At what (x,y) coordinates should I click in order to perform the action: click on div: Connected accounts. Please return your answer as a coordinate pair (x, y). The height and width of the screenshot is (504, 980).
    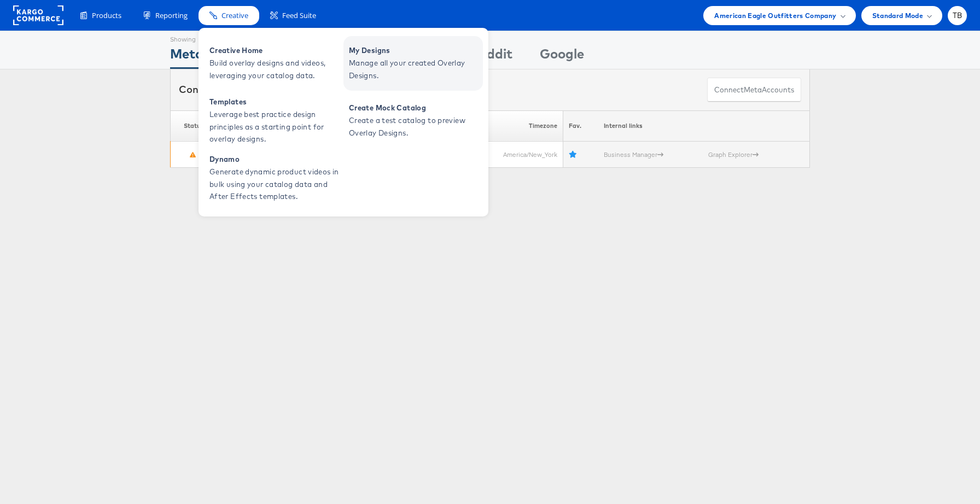
    Looking at the image, I should click on (239, 89).